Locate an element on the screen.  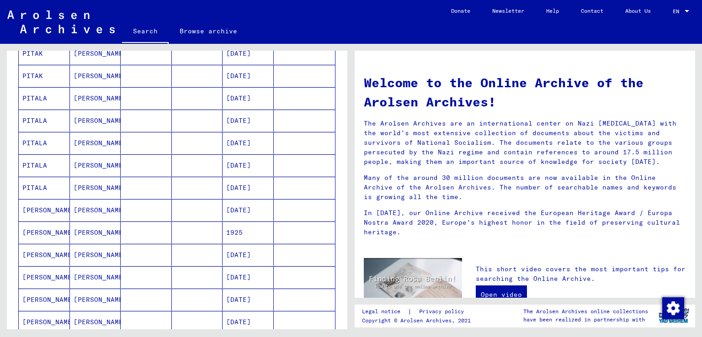
h1: Welcome to the Online Archive of the Arolsen Archives! is located at coordinates (525, 92).